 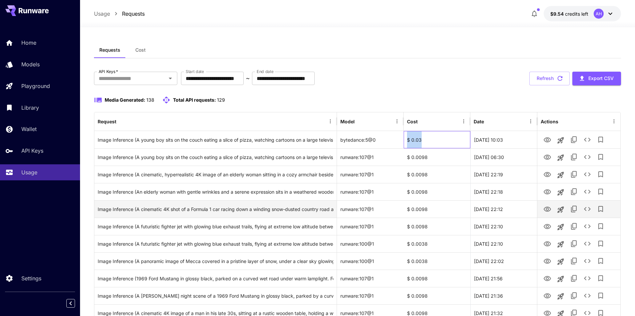 I want to click on label: Start date, so click(x=195, y=71).